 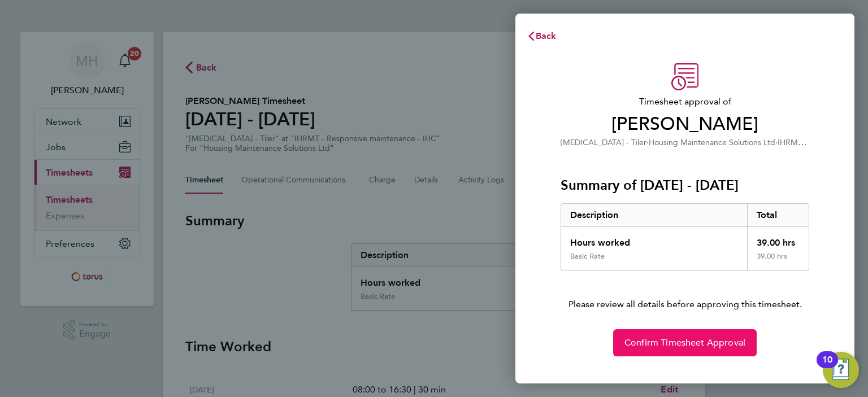 What do you see at coordinates (827, 367) in the screenshot?
I see `div: 10` at bounding box center [827, 367].